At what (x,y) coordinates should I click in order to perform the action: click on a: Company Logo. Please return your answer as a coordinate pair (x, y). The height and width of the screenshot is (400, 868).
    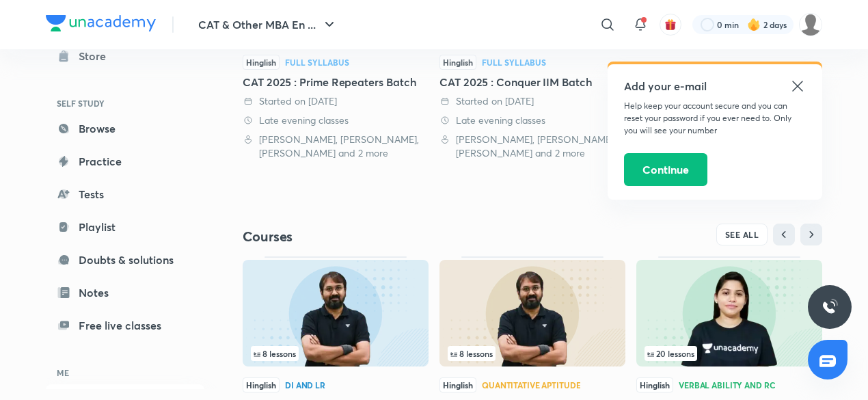
    Looking at the image, I should click on (101, 25).